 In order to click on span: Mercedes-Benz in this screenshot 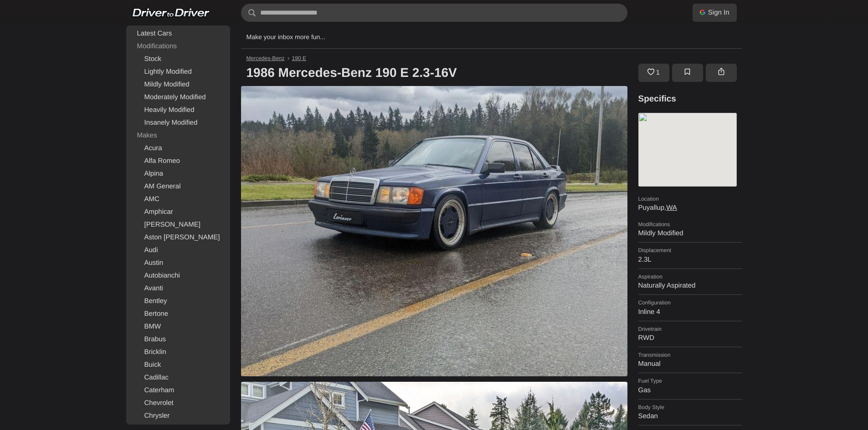, I will do `click(266, 58)`.